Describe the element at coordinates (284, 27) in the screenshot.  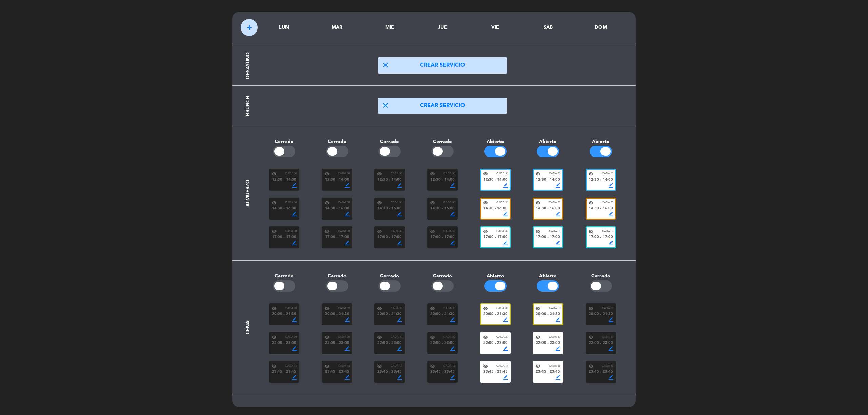
I see `div: LUN` at that location.